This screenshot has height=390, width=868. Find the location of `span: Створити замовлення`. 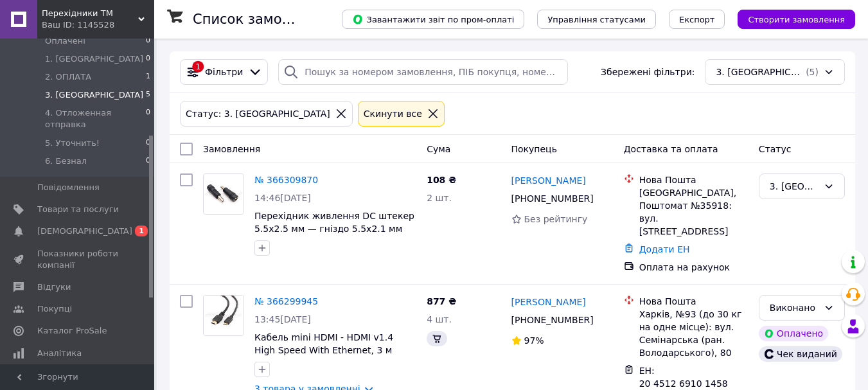

span: Створити замовлення is located at coordinates (796, 19).